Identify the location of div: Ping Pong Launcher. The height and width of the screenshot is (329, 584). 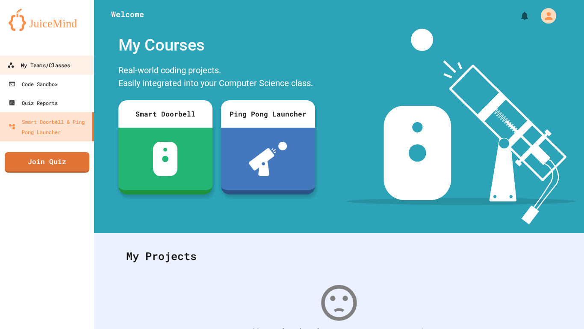
(268, 114).